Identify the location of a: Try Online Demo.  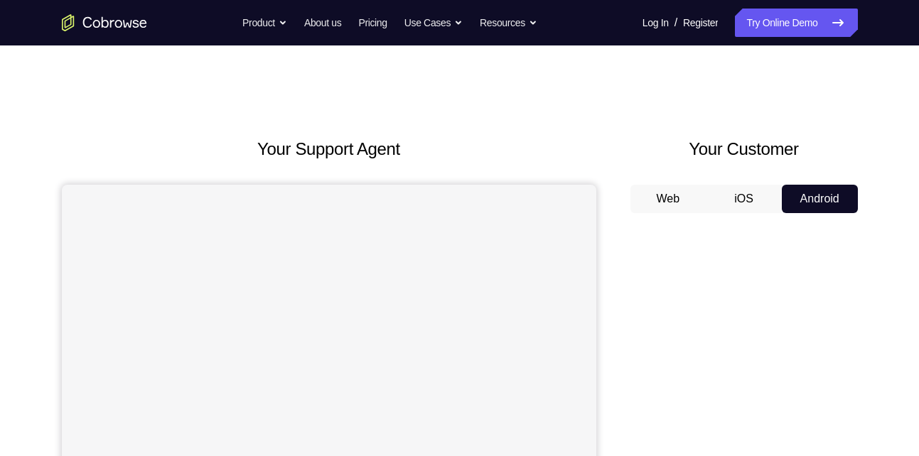
(796, 23).